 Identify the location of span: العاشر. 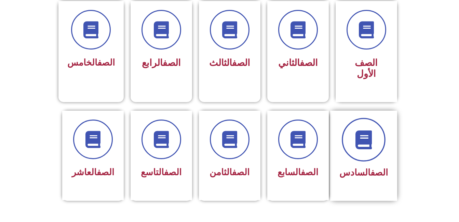
(93, 172).